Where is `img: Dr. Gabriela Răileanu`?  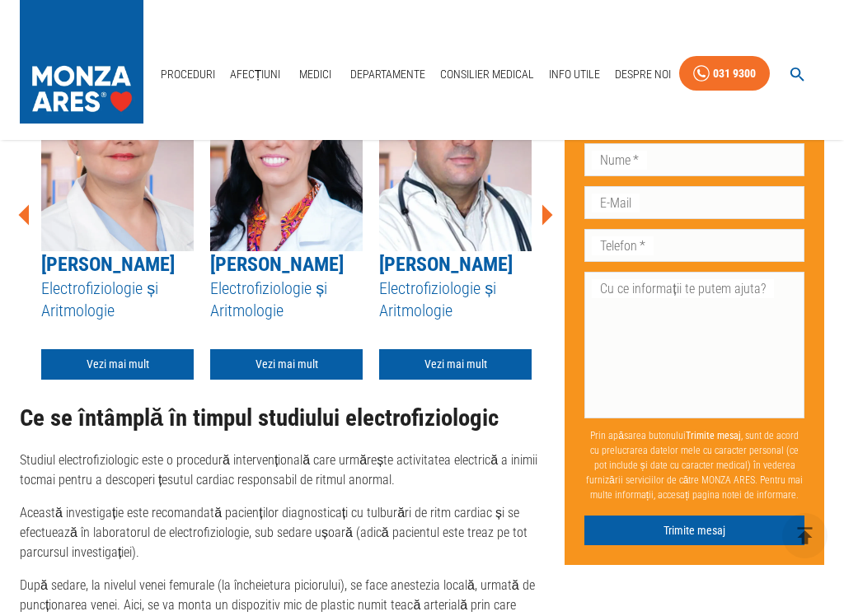 img: Dr. Gabriela Răileanu is located at coordinates (286, 148).